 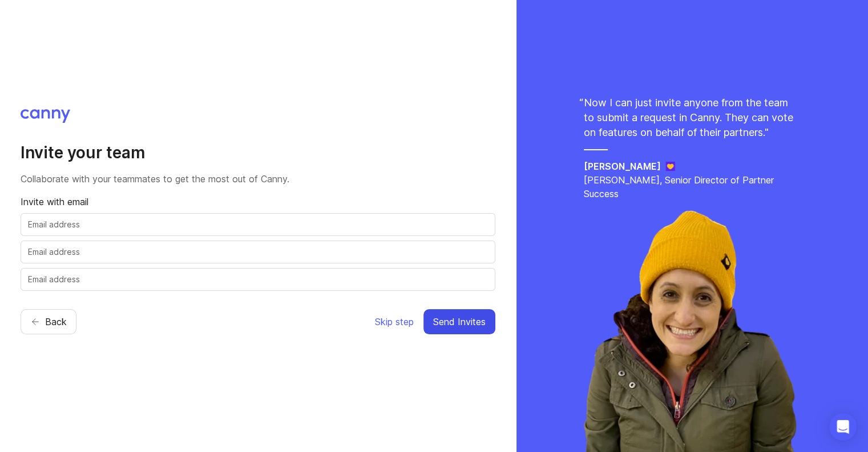 What do you see at coordinates (258, 152) in the screenshot?
I see `h2: Invite your team` at bounding box center [258, 152].